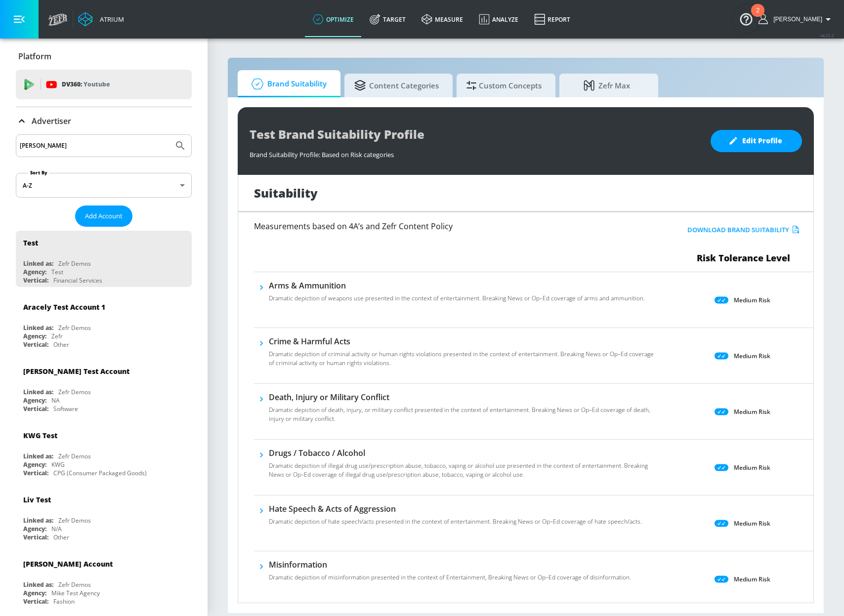  What do you see at coordinates (463, 342) in the screenshot?
I see `h6: Crime & Harmful Acts` at bounding box center [463, 342].